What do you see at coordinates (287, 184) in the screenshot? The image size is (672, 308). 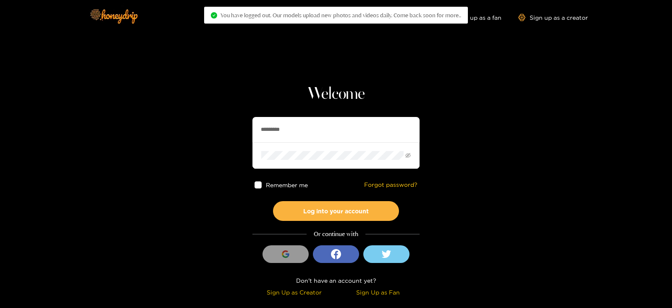 I see `span: Remember me` at bounding box center [287, 184].